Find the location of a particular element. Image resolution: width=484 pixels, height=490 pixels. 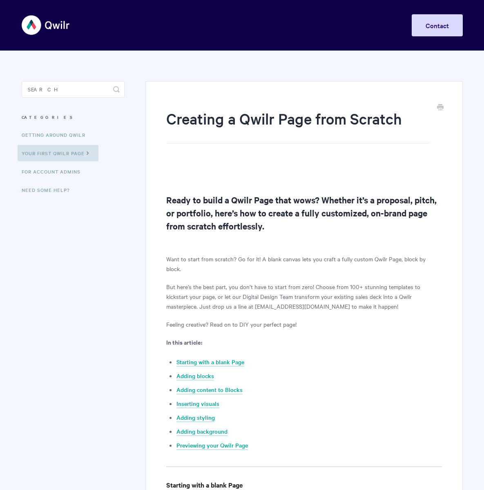

p: But here’s the best part, you don’t have to start from zero! Choose from 100+ stunning templates ... is located at coordinates (304, 297).